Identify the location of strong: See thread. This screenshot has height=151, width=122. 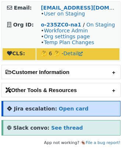
(67, 128).